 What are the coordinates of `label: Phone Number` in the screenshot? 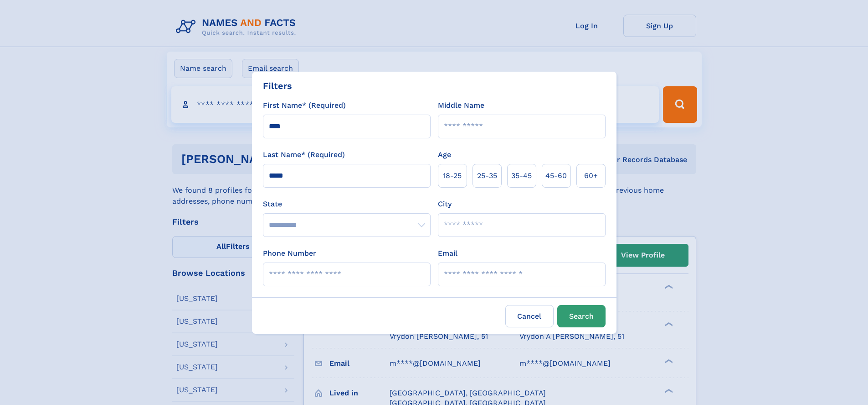 It's located at (289, 253).